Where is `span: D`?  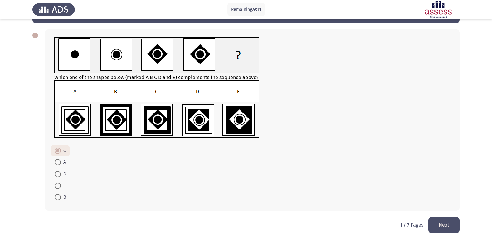
span: D is located at coordinates (63, 174).